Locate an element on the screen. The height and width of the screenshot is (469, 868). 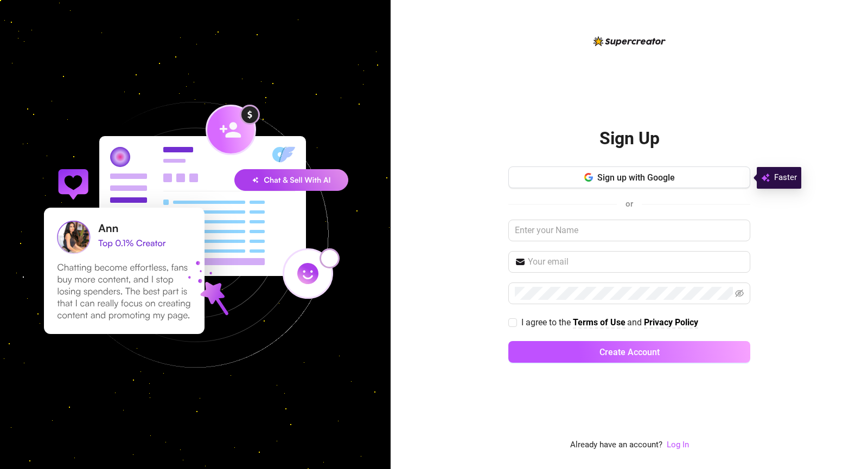
img: signup-background-D0MIrEPF.svg is located at coordinates (195, 235).